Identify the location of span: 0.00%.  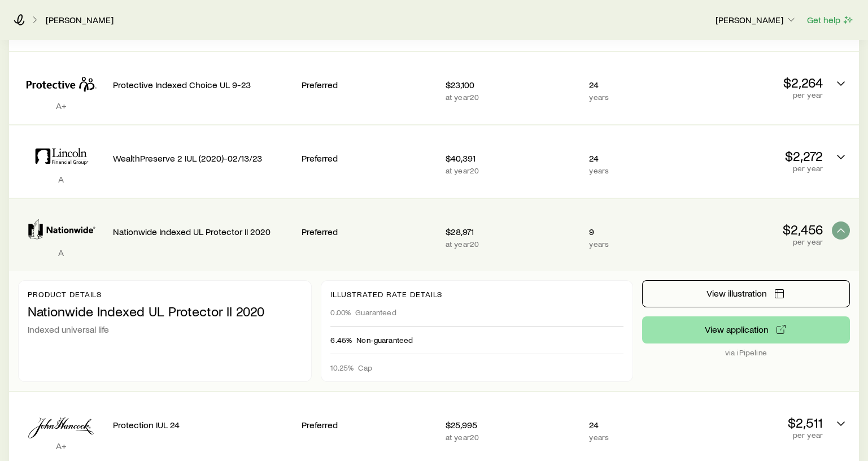
(341, 312).